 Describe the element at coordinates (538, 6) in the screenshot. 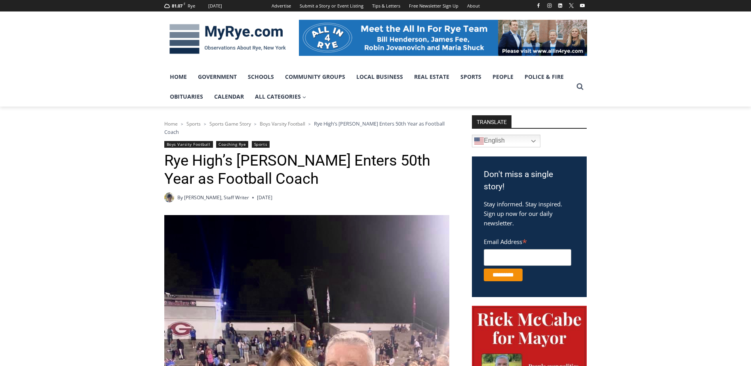

I see `a: Facebook` at that location.